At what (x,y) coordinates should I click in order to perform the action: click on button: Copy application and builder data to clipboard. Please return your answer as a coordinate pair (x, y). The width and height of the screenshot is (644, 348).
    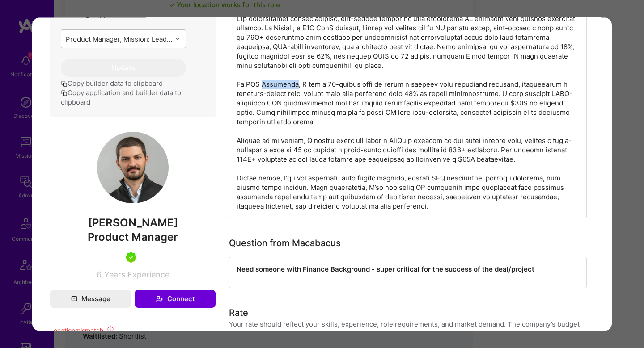
    Looking at the image, I should click on (133, 97).